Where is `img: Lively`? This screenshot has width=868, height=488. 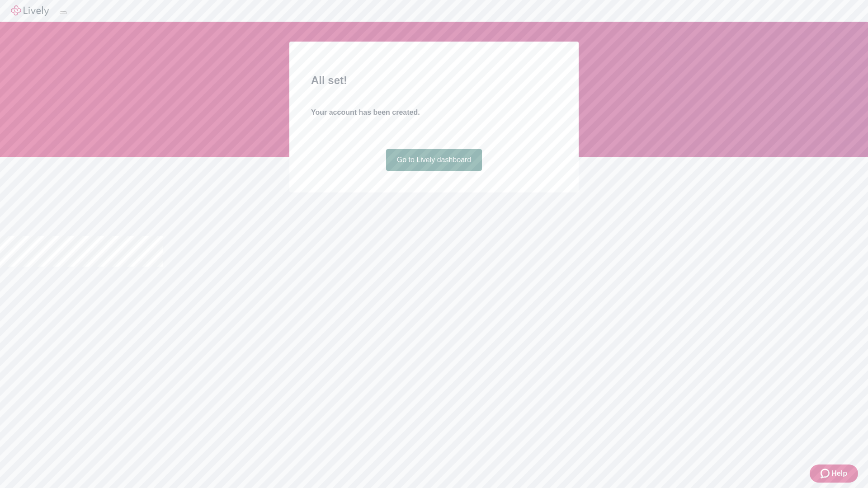
img: Lively is located at coordinates (30, 11).